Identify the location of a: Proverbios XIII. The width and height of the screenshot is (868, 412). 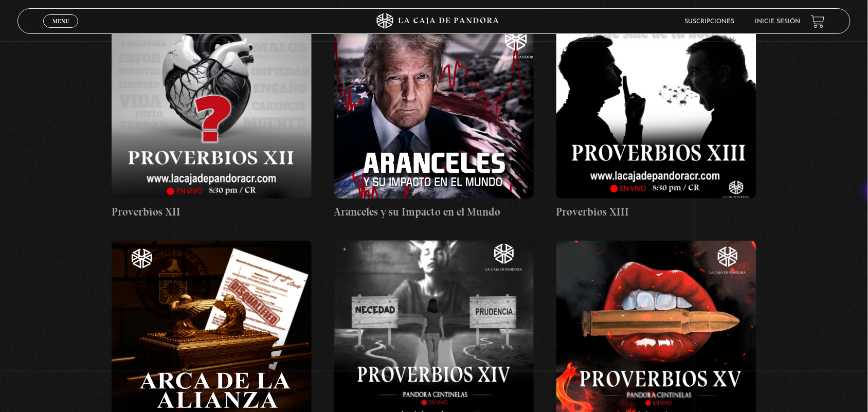
(656, 117).